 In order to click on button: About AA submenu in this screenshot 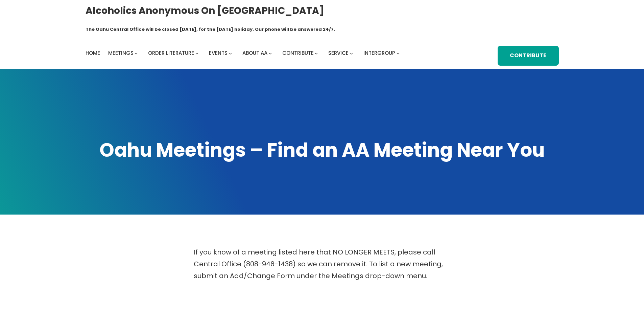, I will do `click(270, 53)`.